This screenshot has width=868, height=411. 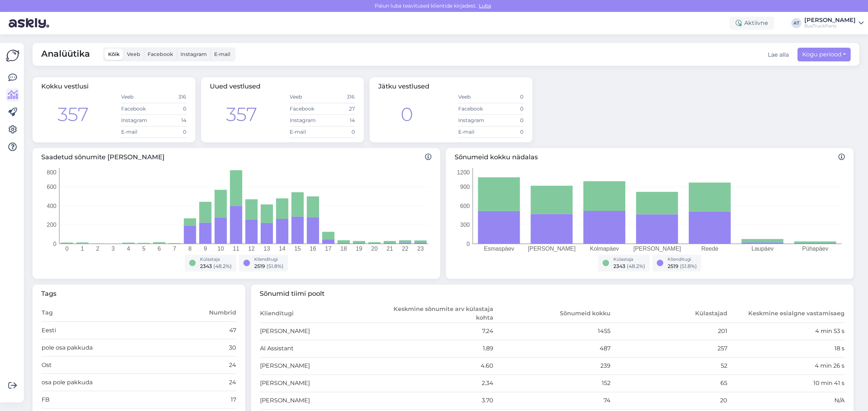 What do you see at coordinates (670, 401) in the screenshot?
I see `td: 20` at bounding box center [670, 401].